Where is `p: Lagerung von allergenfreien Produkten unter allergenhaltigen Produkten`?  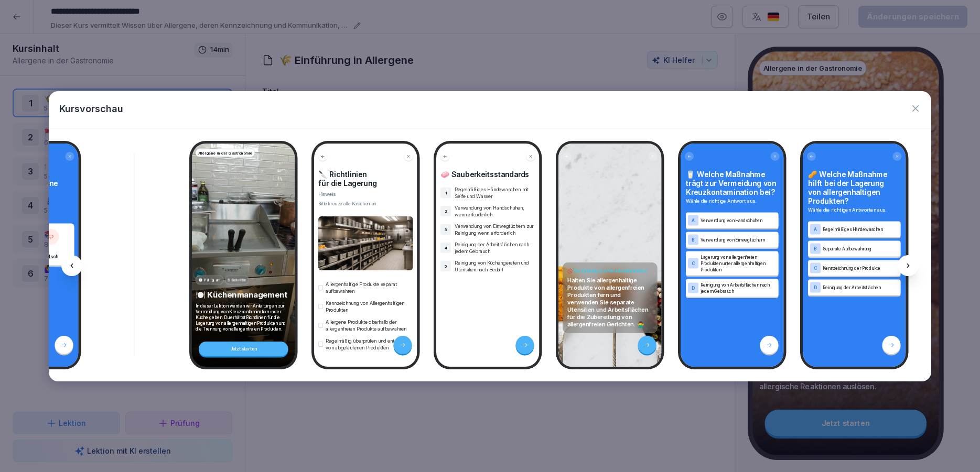 p: Lagerung von allergenfreien Produkten unter allergenhaltigen Produkten is located at coordinates (739, 263).